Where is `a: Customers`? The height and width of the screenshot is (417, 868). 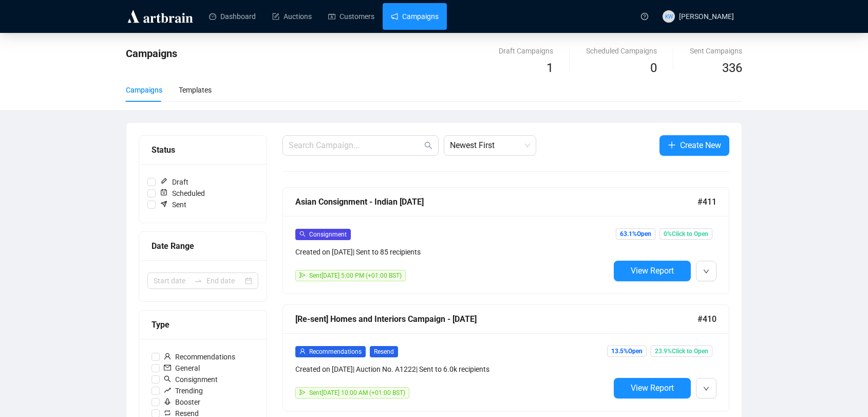
a: Customers is located at coordinates (352, 16).